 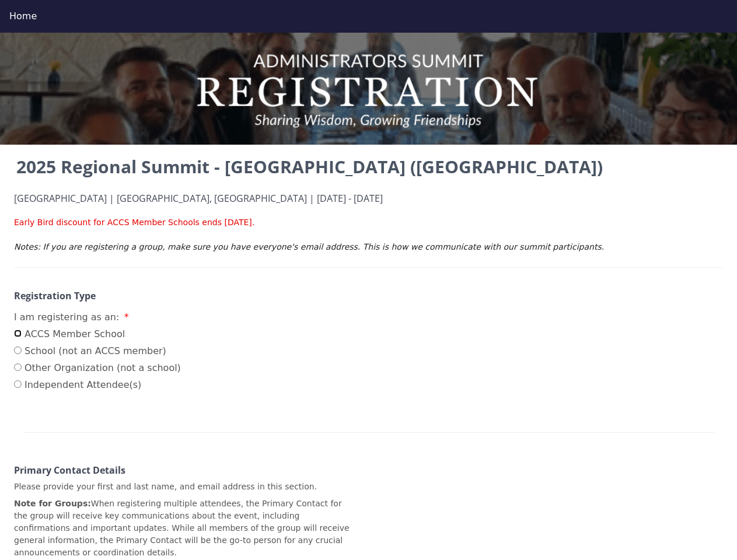 I want to click on div: Home, so click(x=368, y=16).